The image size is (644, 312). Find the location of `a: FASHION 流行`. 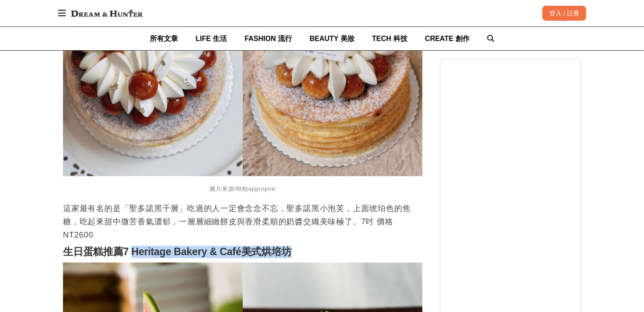

a: FASHION 流行 is located at coordinates (268, 38).